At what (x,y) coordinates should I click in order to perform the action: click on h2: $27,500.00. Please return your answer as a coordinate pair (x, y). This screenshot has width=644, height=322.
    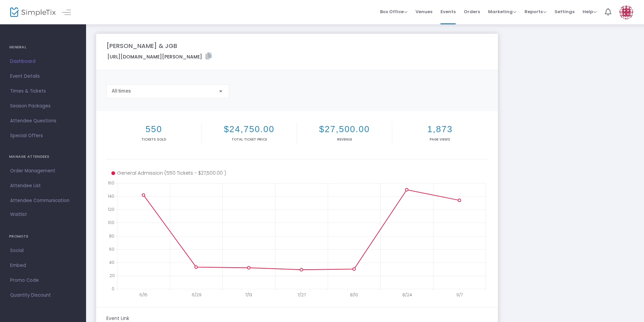
    Looking at the image, I should click on (344, 129).